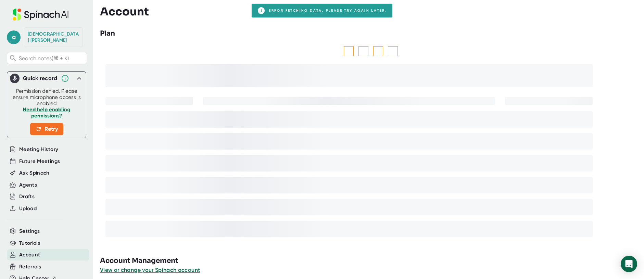 Image resolution: width=644 pixels, height=279 pixels. Describe the element at coordinates (150, 270) in the screenshot. I see `button: View or change your Spinach account` at that location.